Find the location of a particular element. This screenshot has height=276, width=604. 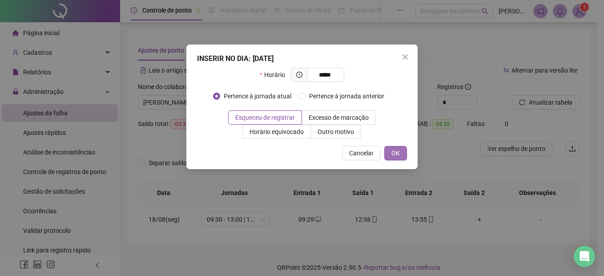

span: Pertence à jornada anterior is located at coordinates (346, 96).